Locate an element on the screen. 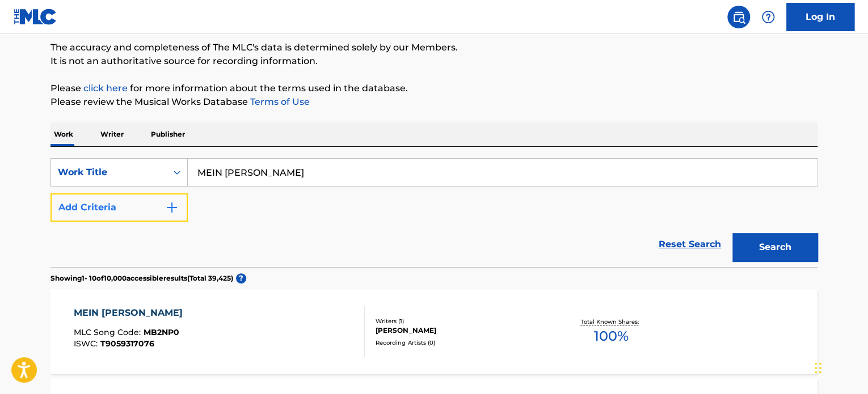 This screenshot has width=868, height=394. img: search is located at coordinates (739, 17).